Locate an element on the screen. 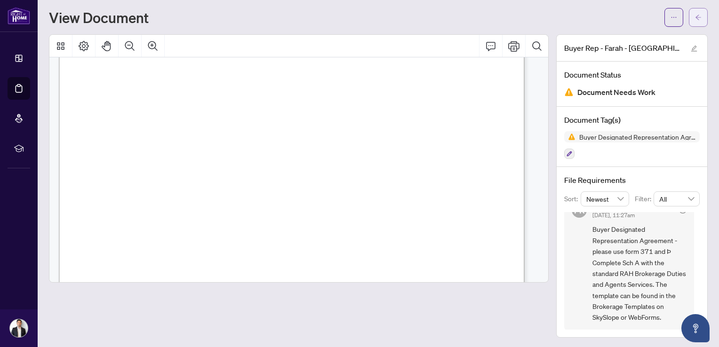  h1: View Document is located at coordinates (99, 17).